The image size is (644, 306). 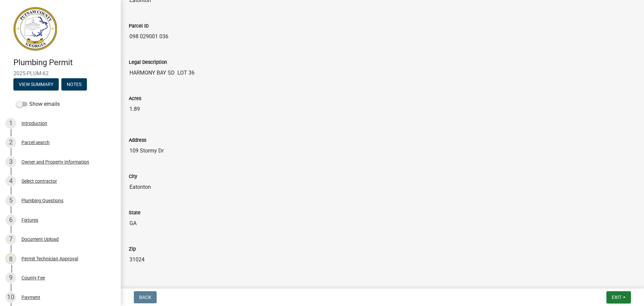 What do you see at coordinates (34, 123) in the screenshot?
I see `div: Introduction` at bounding box center [34, 123].